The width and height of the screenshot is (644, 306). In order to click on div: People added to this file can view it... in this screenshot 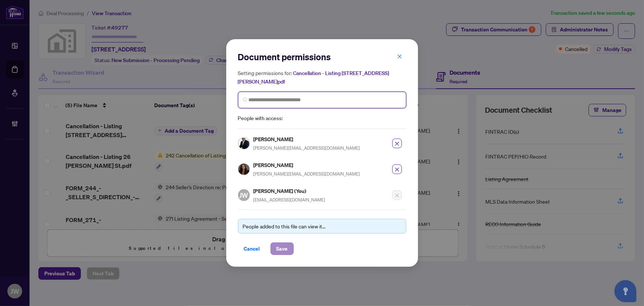, I will do `click(322, 226)`.